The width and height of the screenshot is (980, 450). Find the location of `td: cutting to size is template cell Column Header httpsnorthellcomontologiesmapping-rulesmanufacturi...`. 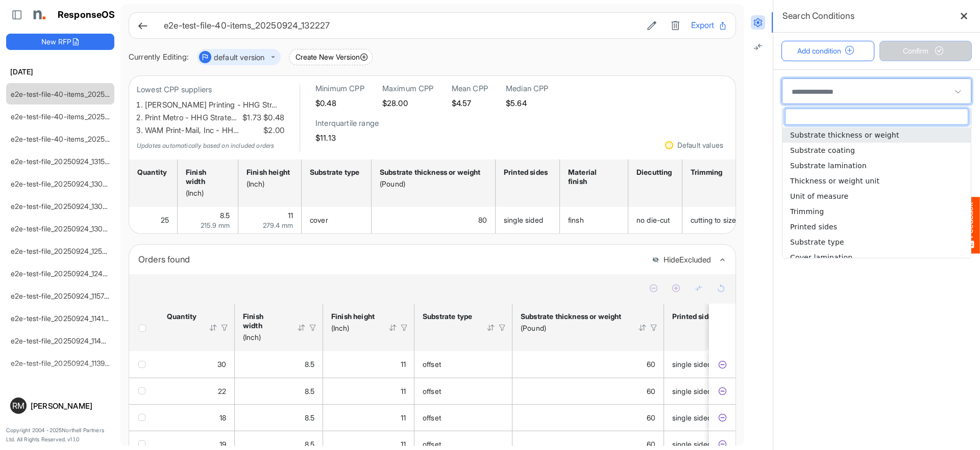

td: cutting to size is template cell Column Header httpsnorthellcomontologiesmapping-rulesmanufacturi... is located at coordinates (716, 220).